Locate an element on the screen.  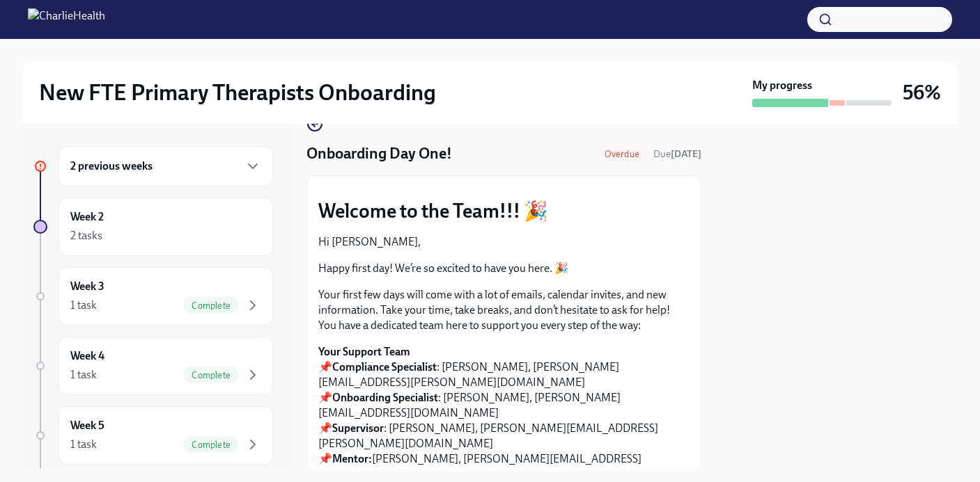
div: 2 previous weeks is located at coordinates (166, 166).